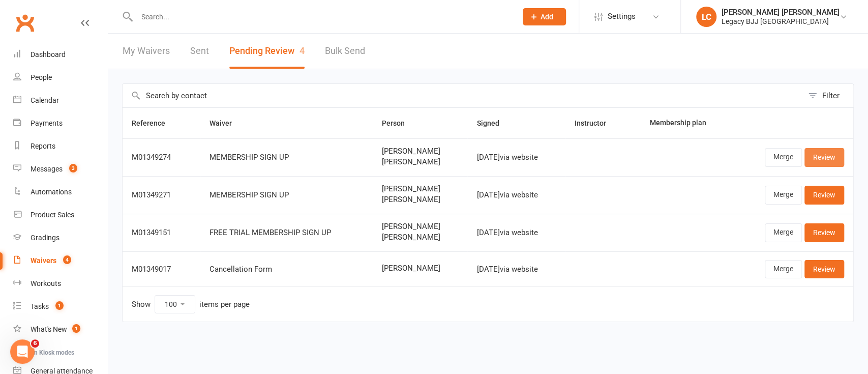  What do you see at coordinates (544, 17) in the screenshot?
I see `button: Add` at bounding box center [544, 17].